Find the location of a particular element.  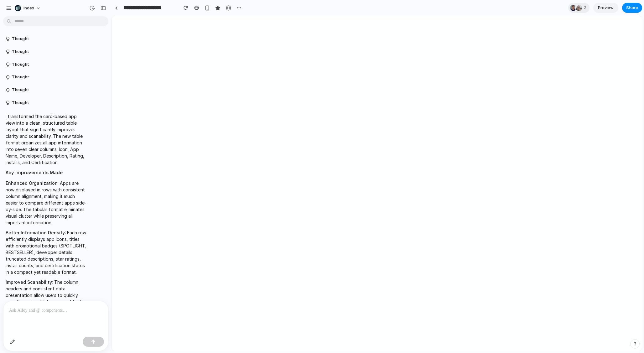

span: Preview is located at coordinates (606, 8).